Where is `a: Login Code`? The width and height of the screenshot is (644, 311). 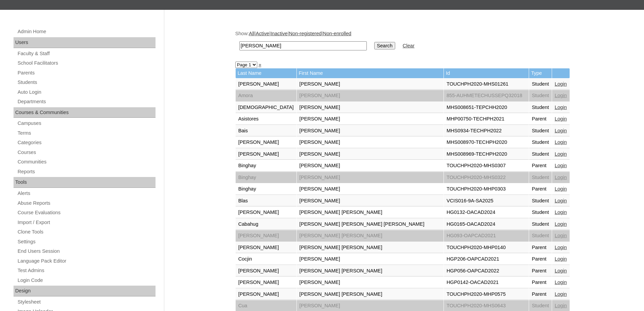
a: Login Code is located at coordinates (86, 280).